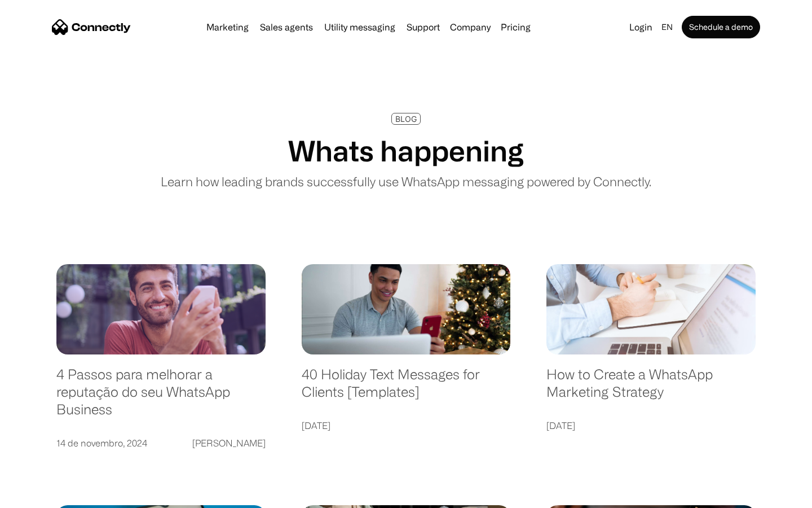 The height and width of the screenshot is (508, 812). Describe the element at coordinates (287, 27) in the screenshot. I see `a: Sales agents` at that location.